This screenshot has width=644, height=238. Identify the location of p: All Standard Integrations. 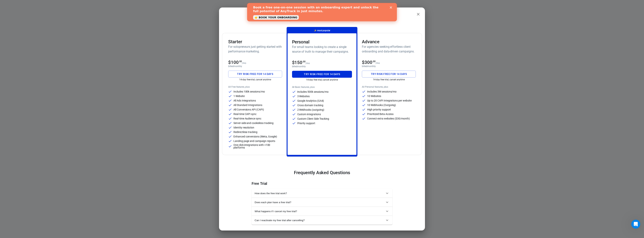
(248, 105).